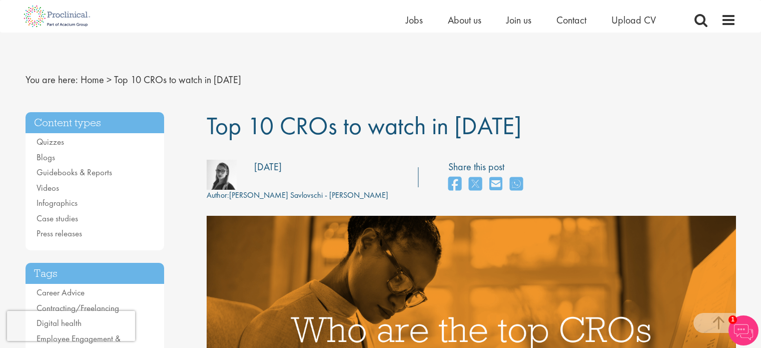  I want to click on span: Upload CV, so click(634, 20).